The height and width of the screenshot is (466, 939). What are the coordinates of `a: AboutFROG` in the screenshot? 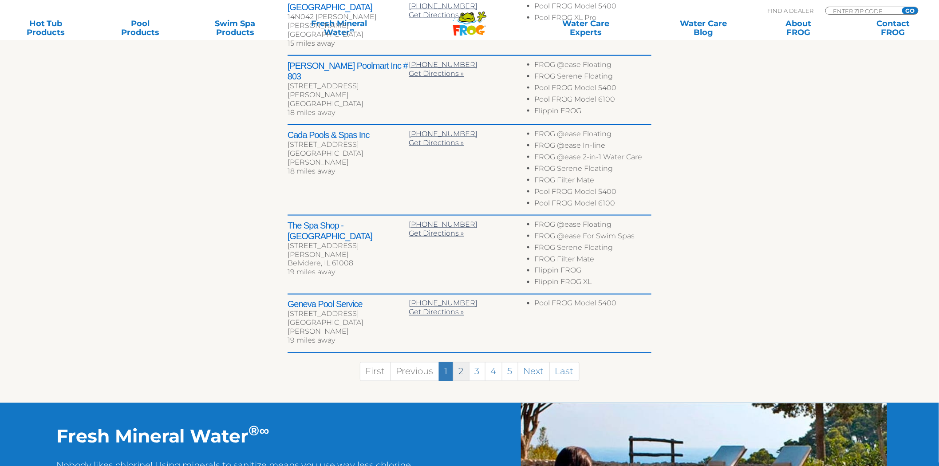 It's located at (798, 28).